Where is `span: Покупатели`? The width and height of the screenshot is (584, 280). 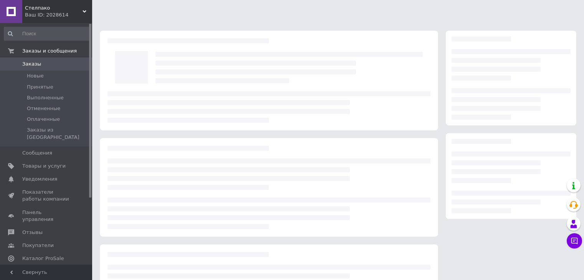
span: Покупатели is located at coordinates (38, 246).